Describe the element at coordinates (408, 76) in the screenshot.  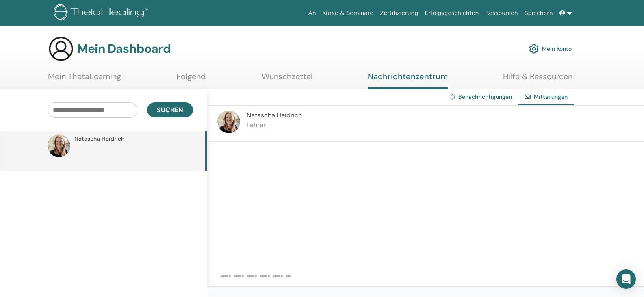
I see `font: Nachrichtenzentrum` at that location.